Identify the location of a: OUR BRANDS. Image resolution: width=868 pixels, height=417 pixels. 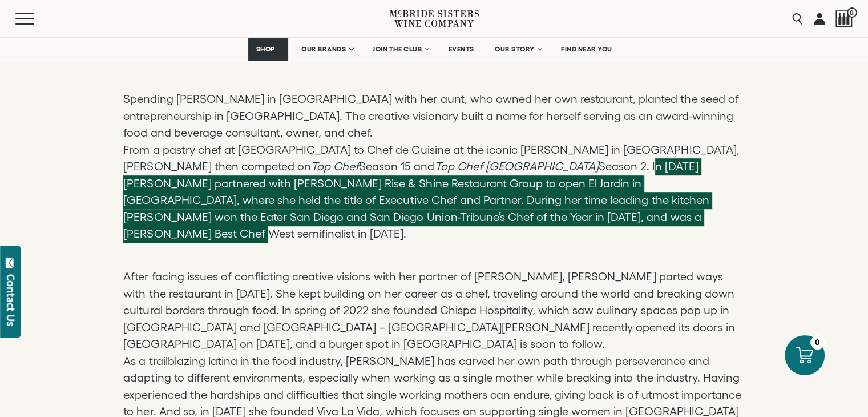
(326, 49).